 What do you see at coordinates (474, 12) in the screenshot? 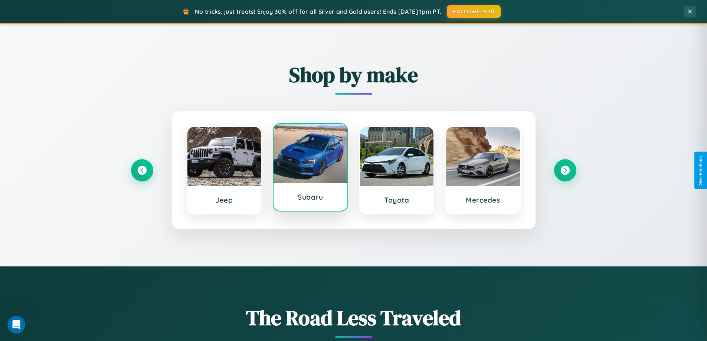
I see `button: HALLOWEEN30` at bounding box center [474, 12].